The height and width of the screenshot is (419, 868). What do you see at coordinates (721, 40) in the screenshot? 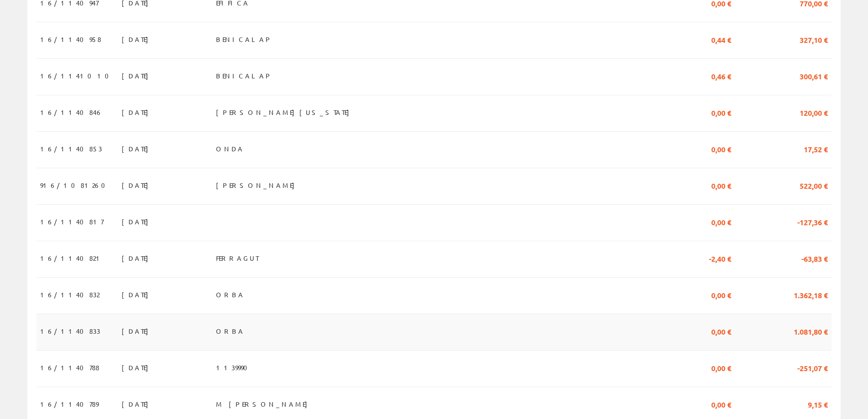
I see `span: 0,44 €` at bounding box center [721, 40].